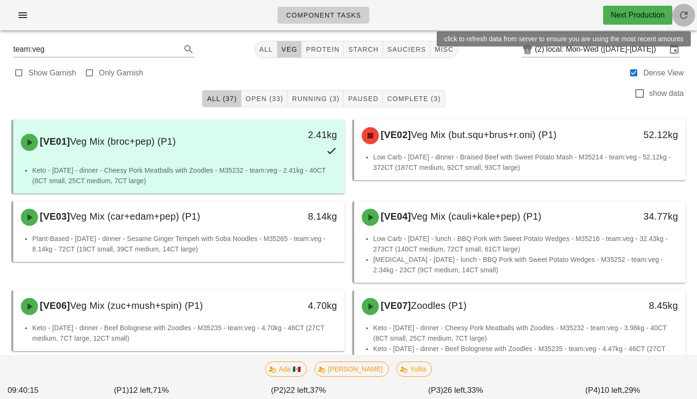 The width and height of the screenshot is (697, 399). I want to click on span: Running (3), so click(316, 99).